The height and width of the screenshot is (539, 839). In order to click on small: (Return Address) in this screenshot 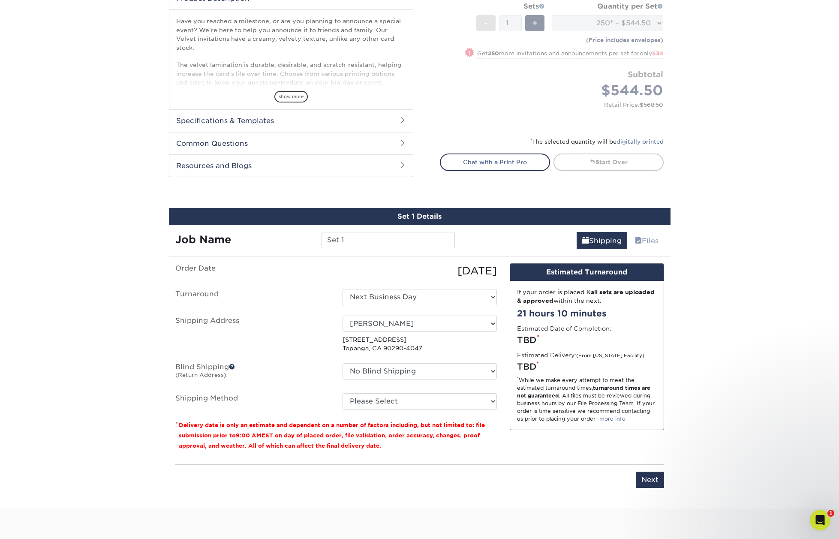, I will do `click(201, 375)`.